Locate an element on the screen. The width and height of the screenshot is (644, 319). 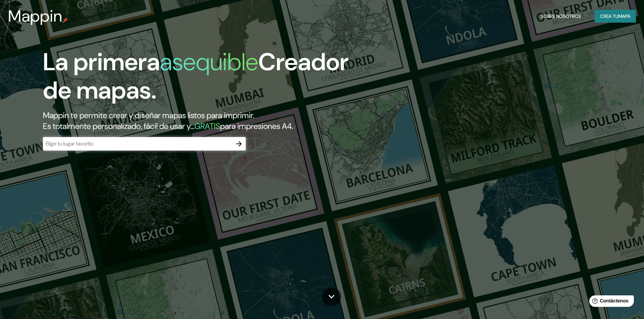
font: Es totalmente personalizado, fácil de usar y... is located at coordinates (119, 126).